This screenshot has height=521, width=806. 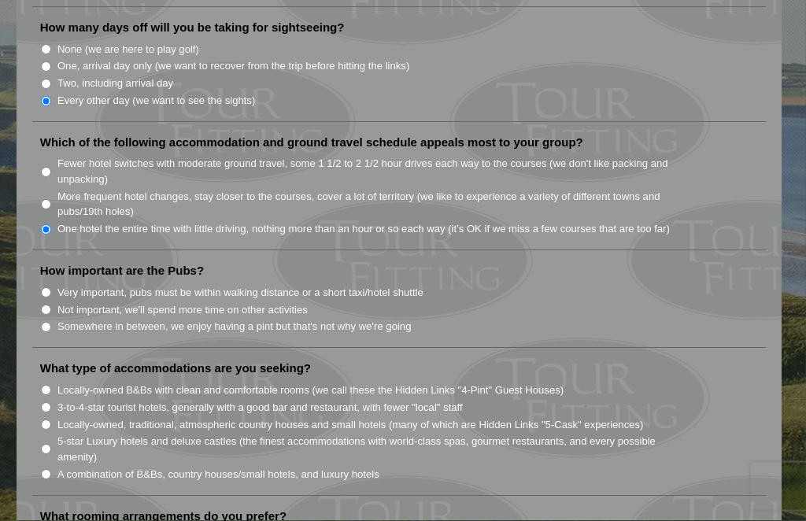 I want to click on label: What type of accommodations are you seeking?, so click(x=175, y=369).